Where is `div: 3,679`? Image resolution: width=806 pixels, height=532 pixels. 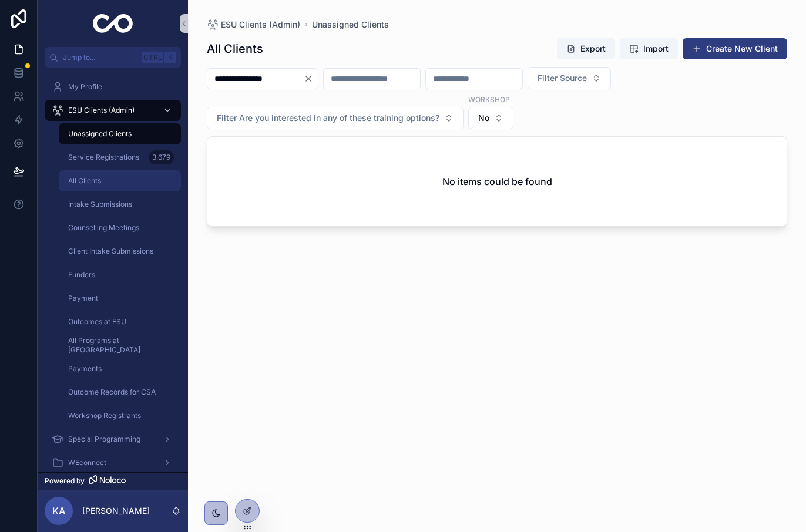
div: 3,679 is located at coordinates (161, 158).